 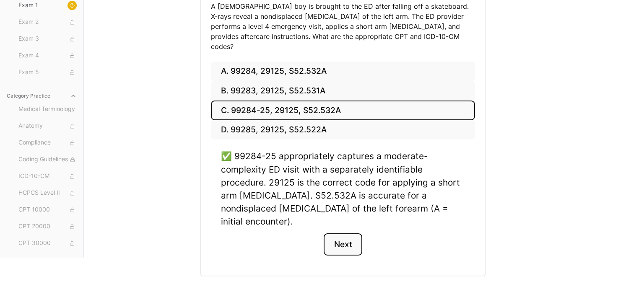 What do you see at coordinates (343, 130) in the screenshot?
I see `button: D. 99285, 29125, S52.522A` at bounding box center [343, 130].